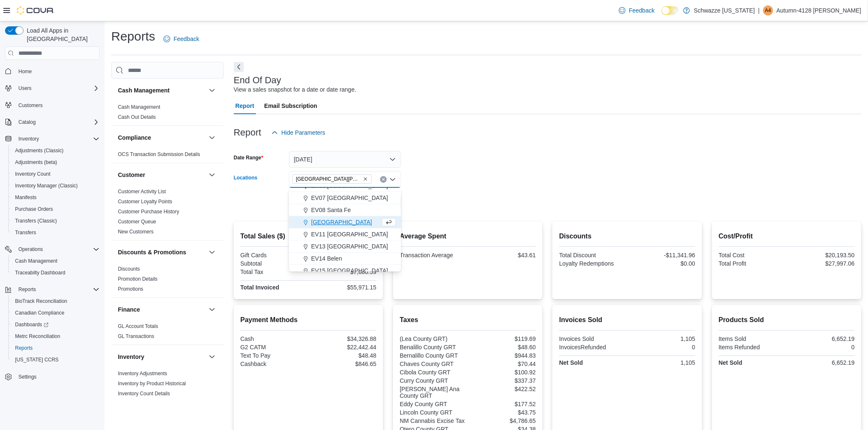 The width and height of the screenshot is (868, 430). What do you see at coordinates (58, 123) in the screenshot?
I see `span: Catalog` at bounding box center [58, 123].